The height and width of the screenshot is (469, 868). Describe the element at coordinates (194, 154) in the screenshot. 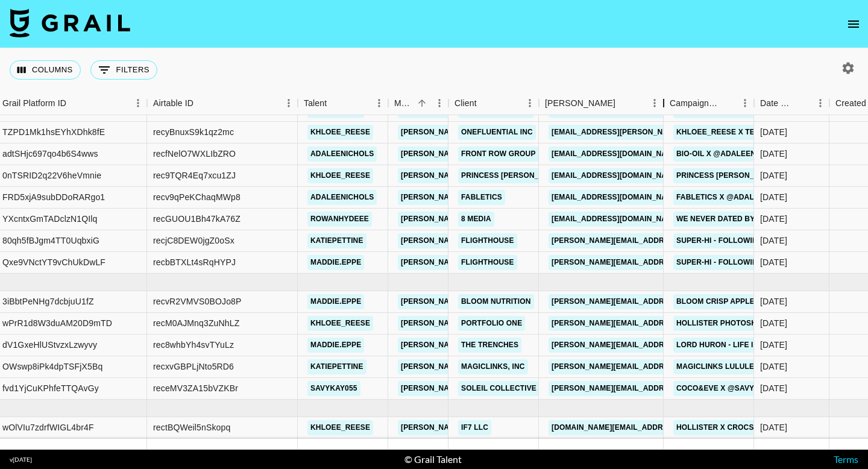

I see `div: recfNelO7WXLIbZRO` at that location.